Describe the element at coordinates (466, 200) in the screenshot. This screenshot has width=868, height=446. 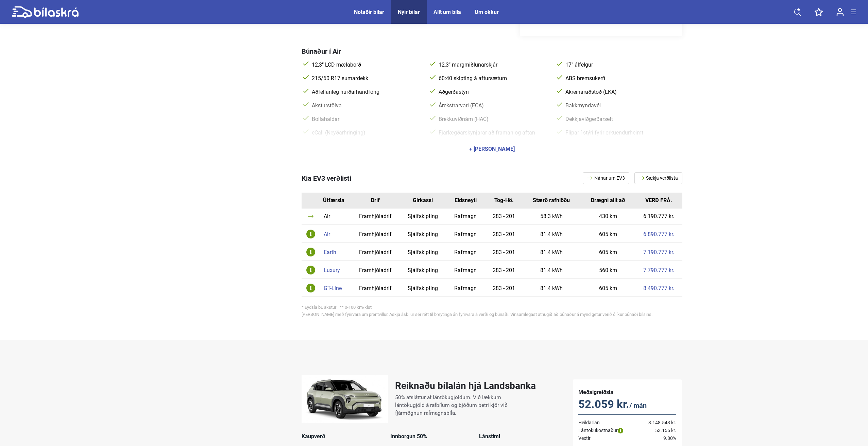
I see `div: Eldsneyti` at that location.